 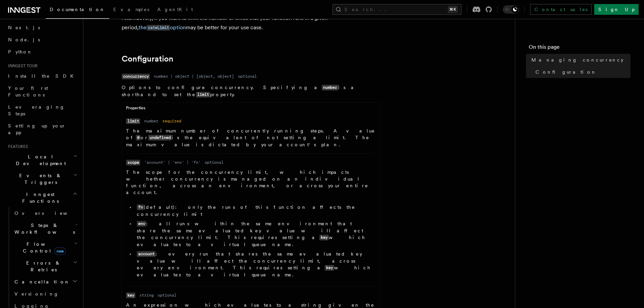 What do you see at coordinates (42, 179) in the screenshot?
I see `button: Events & Triggers` at bounding box center [42, 179].